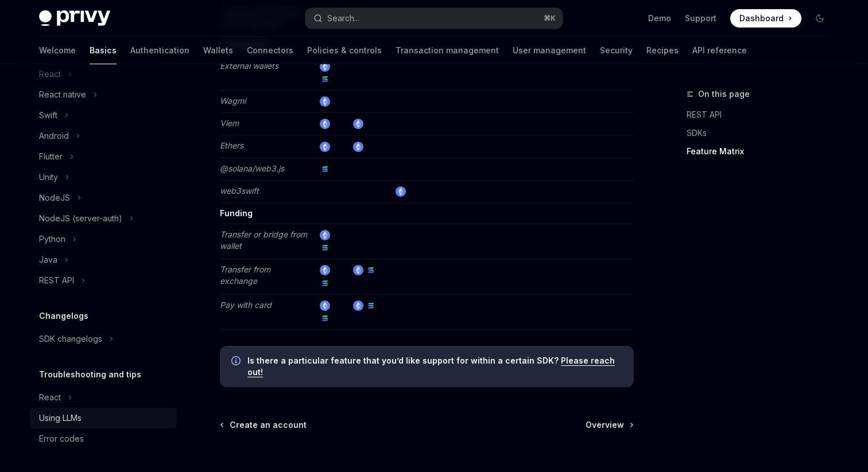  I want to click on a: Create an account, so click(264, 425).